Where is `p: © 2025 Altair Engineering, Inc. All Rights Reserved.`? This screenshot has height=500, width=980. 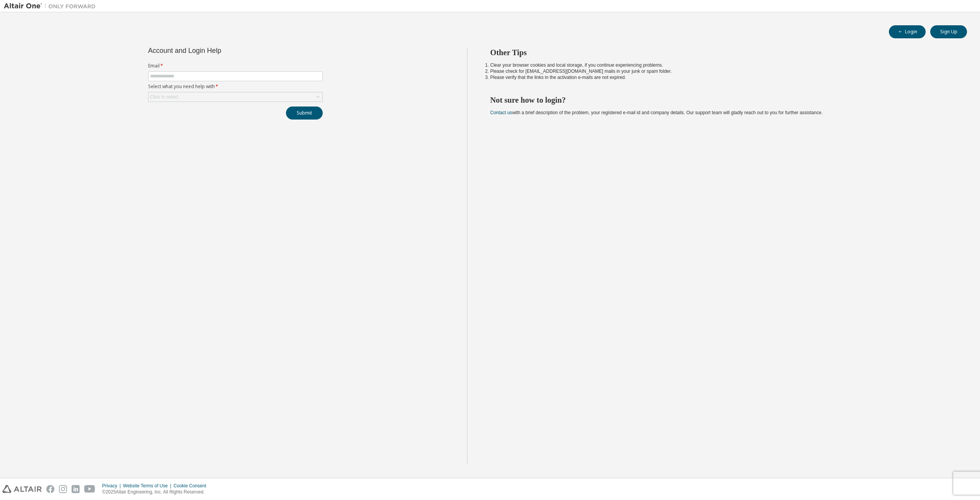 p: © 2025 Altair Engineering, Inc. All Rights Reserved. is located at coordinates (157, 492).